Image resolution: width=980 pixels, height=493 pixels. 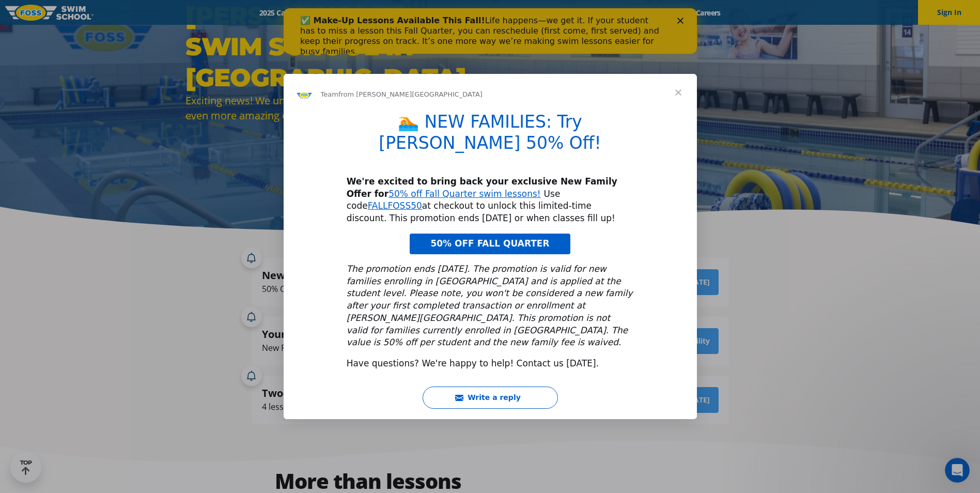 What do you see at coordinates (399, 12) in the screenshot?
I see `div: Close` at bounding box center [399, 12].